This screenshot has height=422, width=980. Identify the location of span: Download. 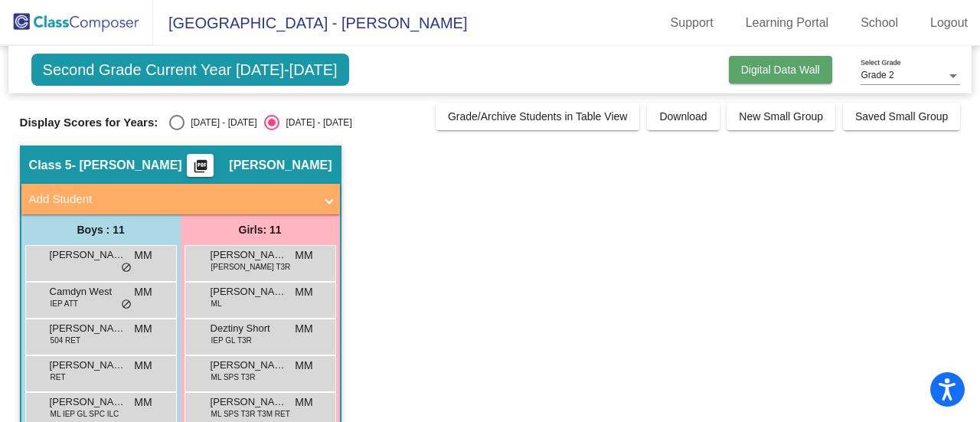
(682, 117).